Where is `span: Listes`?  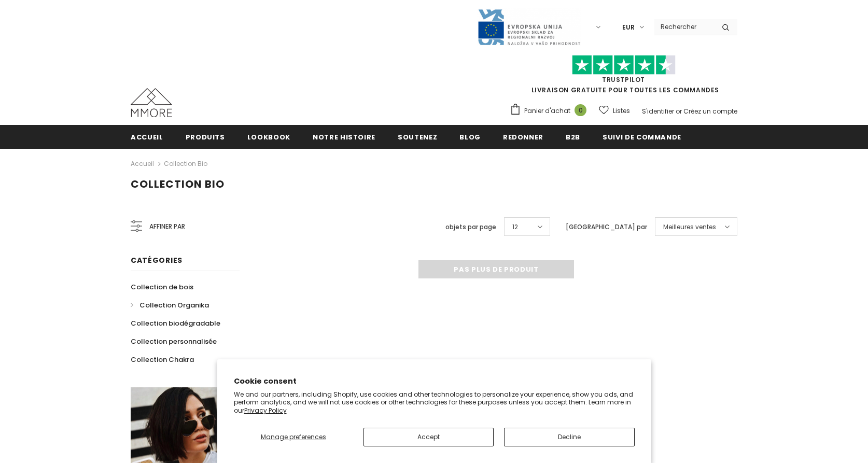
span: Listes is located at coordinates (622, 111).